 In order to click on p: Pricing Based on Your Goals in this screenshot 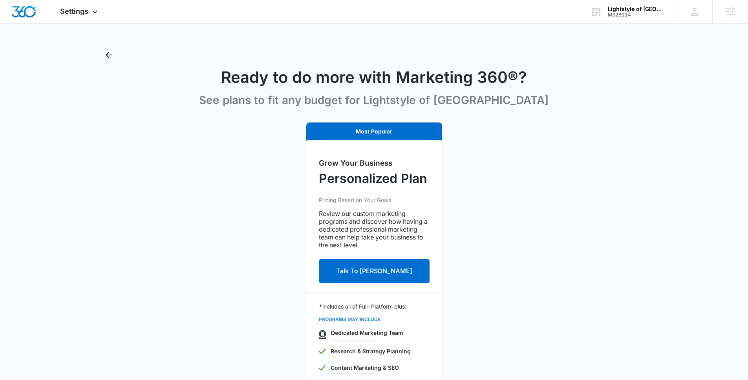, I will do `click(374, 200)`.